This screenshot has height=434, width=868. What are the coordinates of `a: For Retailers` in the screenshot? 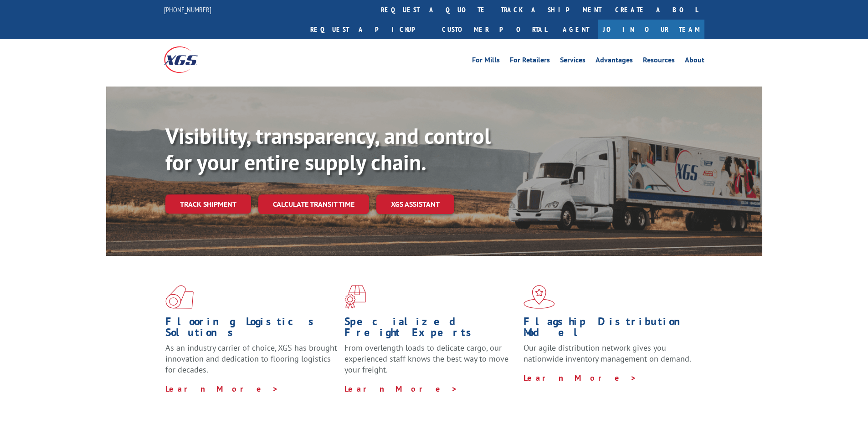 It's located at (530, 61).